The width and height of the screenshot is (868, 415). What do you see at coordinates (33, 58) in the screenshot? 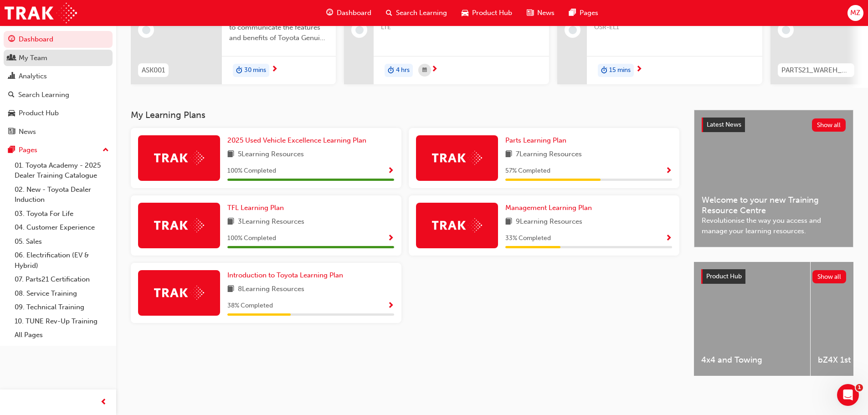
I see `div: My Team` at bounding box center [33, 58].